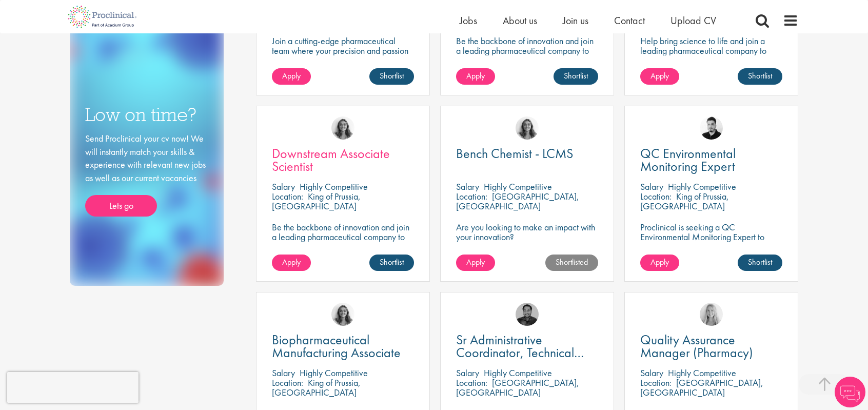 The width and height of the screenshot is (868, 410). I want to click on p: Are you looking to make an impact with your innovation?, so click(527, 232).